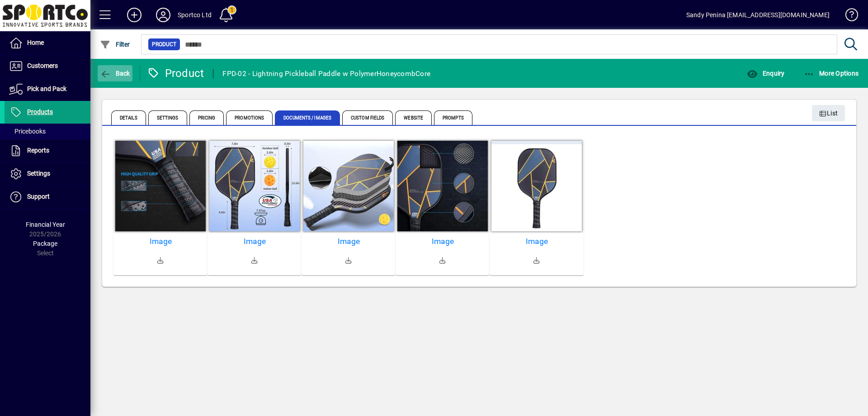 The height and width of the screenshot is (416, 868). What do you see at coordinates (829, 113) in the screenshot?
I see `span: List` at bounding box center [829, 113].